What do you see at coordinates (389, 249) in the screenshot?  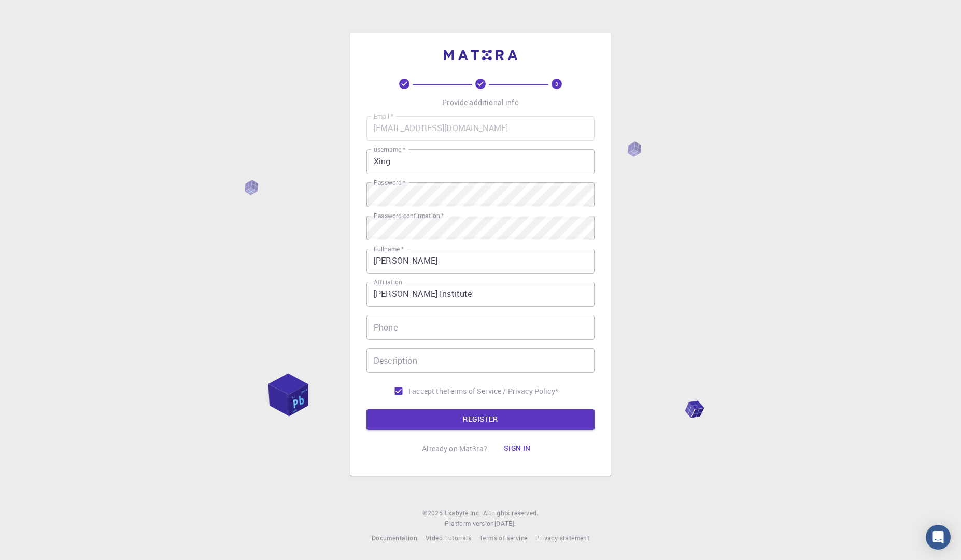 I see `label: Fullname` at bounding box center [389, 249].